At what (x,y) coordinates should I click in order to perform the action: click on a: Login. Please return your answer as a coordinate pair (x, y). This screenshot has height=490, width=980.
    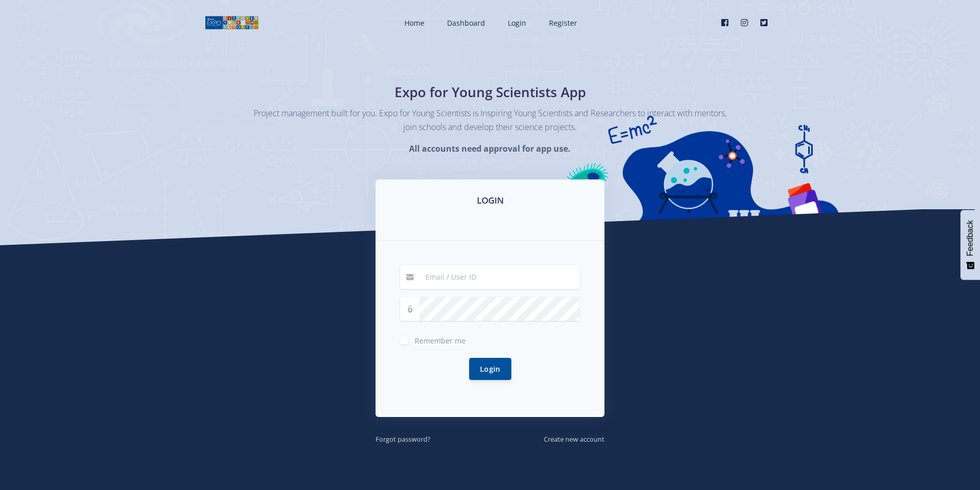
    Looking at the image, I should click on (516, 23).